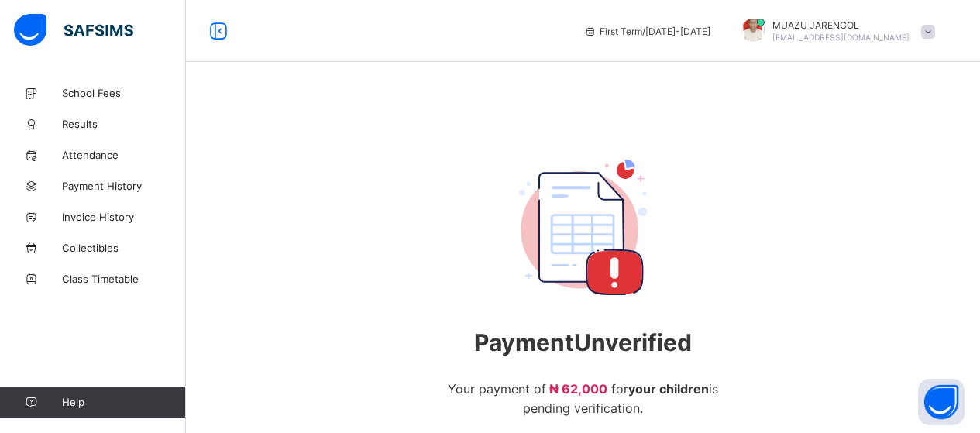  I want to click on span: School Fees, so click(124, 93).